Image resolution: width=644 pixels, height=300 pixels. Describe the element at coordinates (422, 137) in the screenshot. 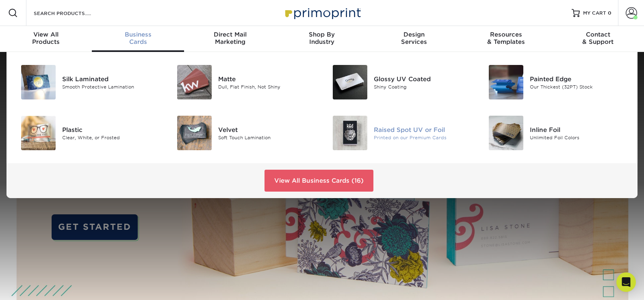

I see `div: Printed on our Premium Cards` at that location.